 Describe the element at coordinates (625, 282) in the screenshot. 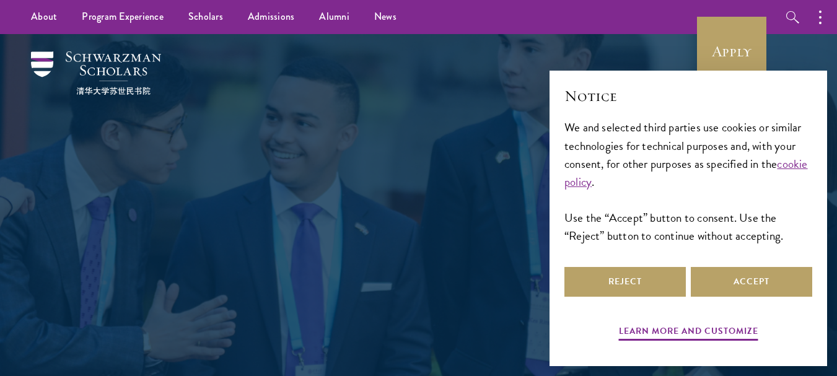

I see `button: Reject` at that location.